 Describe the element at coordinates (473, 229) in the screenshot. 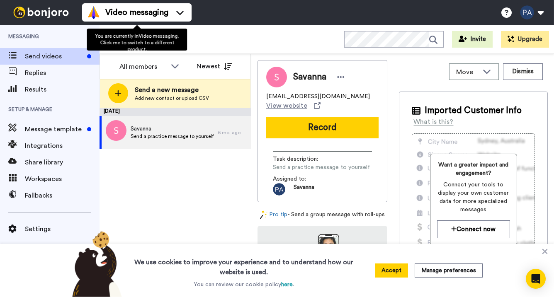

I see `button: Connect now` at that location.